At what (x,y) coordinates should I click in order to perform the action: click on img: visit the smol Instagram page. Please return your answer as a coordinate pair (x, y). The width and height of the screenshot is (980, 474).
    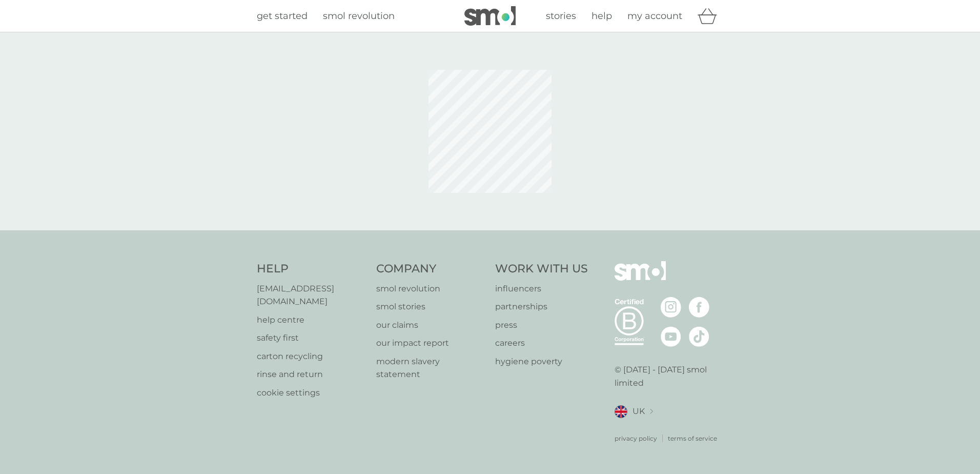
    Looking at the image, I should click on (671, 307).